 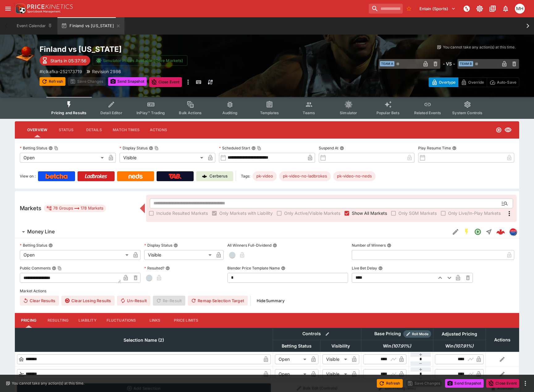 What do you see at coordinates (328, 334) in the screenshot?
I see `button: Bulk edit` at bounding box center [328, 334].